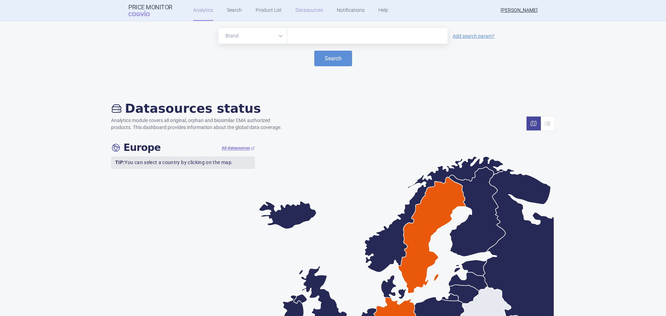  I want to click on span: COGVIO, so click(144, 14).